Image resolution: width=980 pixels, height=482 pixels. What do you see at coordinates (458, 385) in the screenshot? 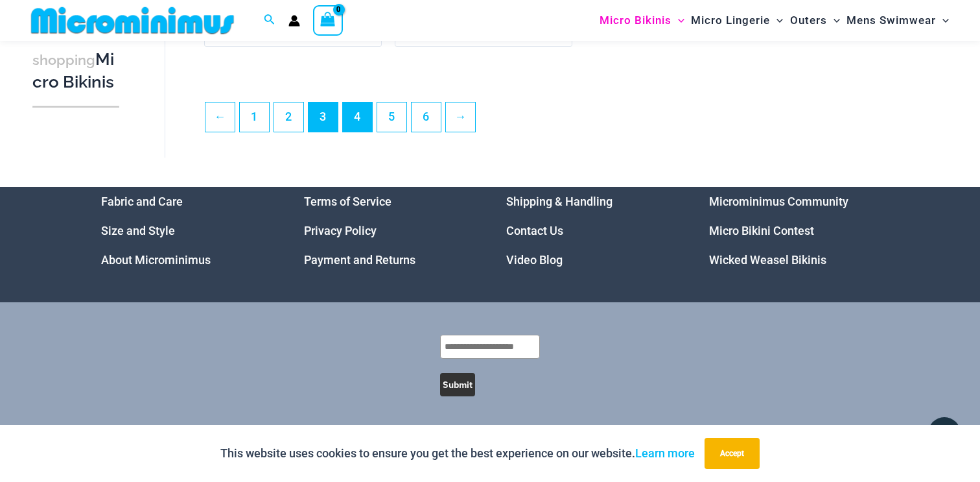
I see `button: Submit` at bounding box center [458, 385].